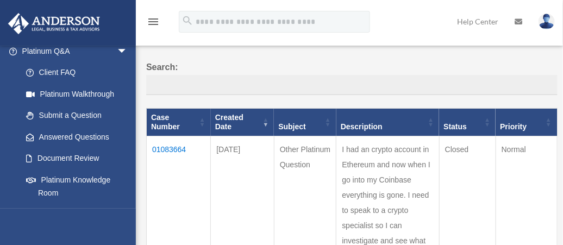  What do you see at coordinates (77, 159) in the screenshot?
I see `a: Document Review` at bounding box center [77, 159].